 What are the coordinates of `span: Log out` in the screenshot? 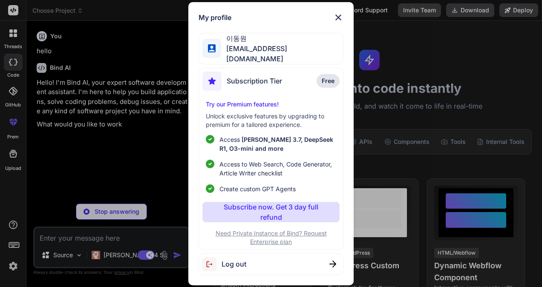 It's located at (234, 264).